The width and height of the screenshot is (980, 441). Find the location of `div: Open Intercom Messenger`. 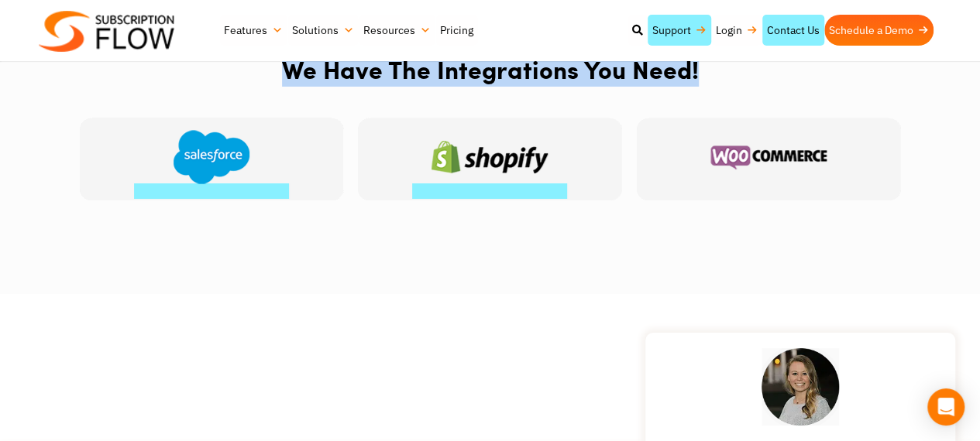

div: Open Intercom Messenger is located at coordinates (945, 407).